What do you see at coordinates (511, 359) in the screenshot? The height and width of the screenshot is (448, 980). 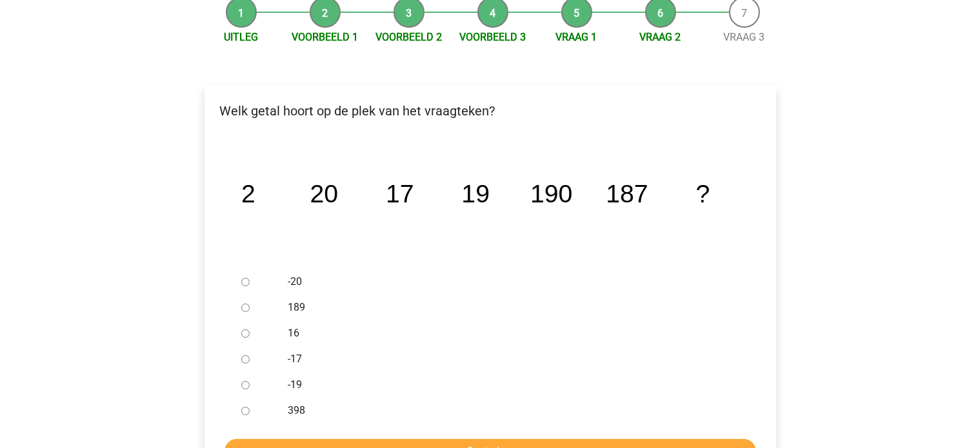 I see `label: -17` at bounding box center [511, 359].